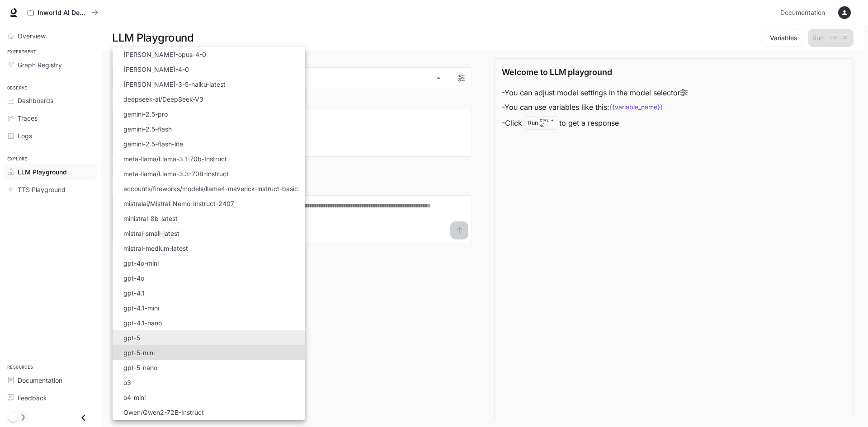 The height and width of the screenshot is (427, 868). Describe the element at coordinates (127, 382) in the screenshot. I see `p: o3` at that location.